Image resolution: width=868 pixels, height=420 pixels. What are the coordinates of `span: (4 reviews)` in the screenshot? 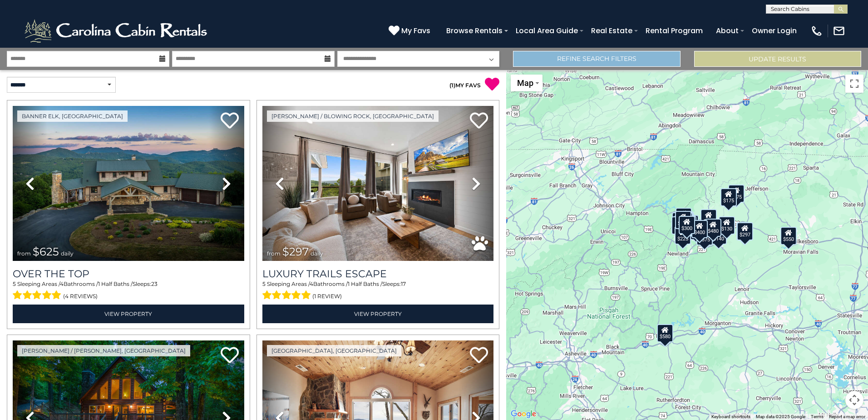 It's located at (81, 296).